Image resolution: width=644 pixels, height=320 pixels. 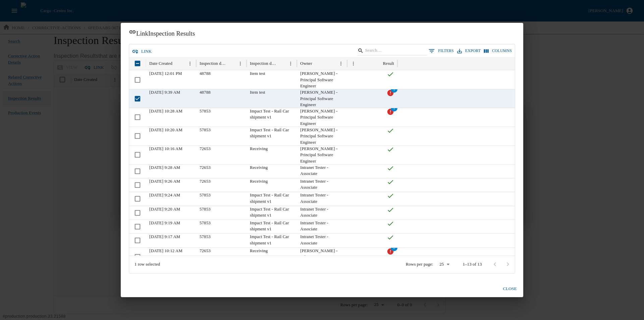 What do you see at coordinates (165, 209) in the screenshot?
I see `span: 03/26/2025 9:20 AM` at bounding box center [165, 209].